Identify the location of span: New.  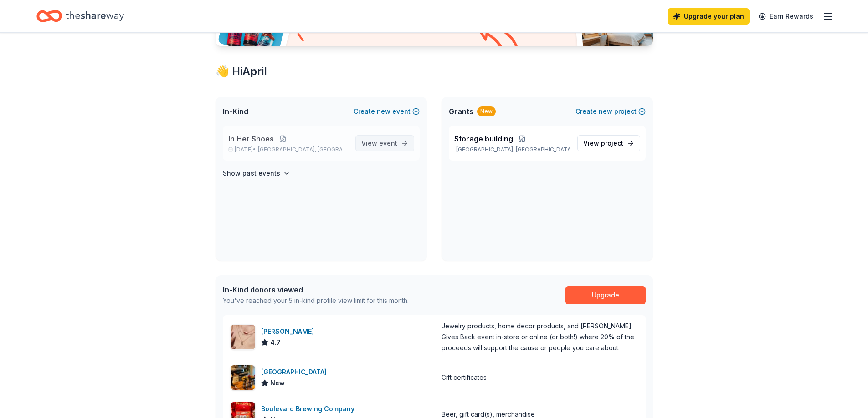
(278, 383).